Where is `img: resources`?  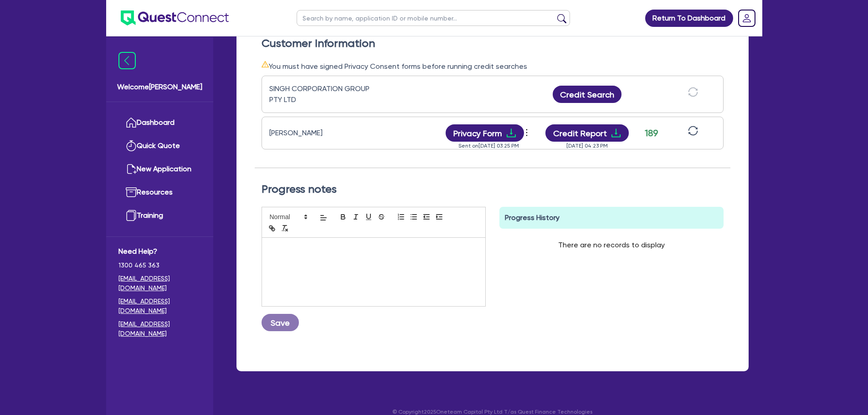 img: resources is located at coordinates (131, 192).